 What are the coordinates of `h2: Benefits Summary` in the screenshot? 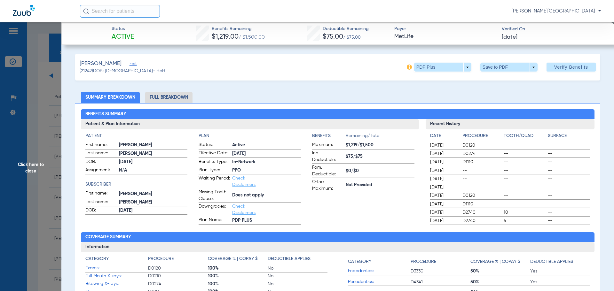 It's located at (338, 115).